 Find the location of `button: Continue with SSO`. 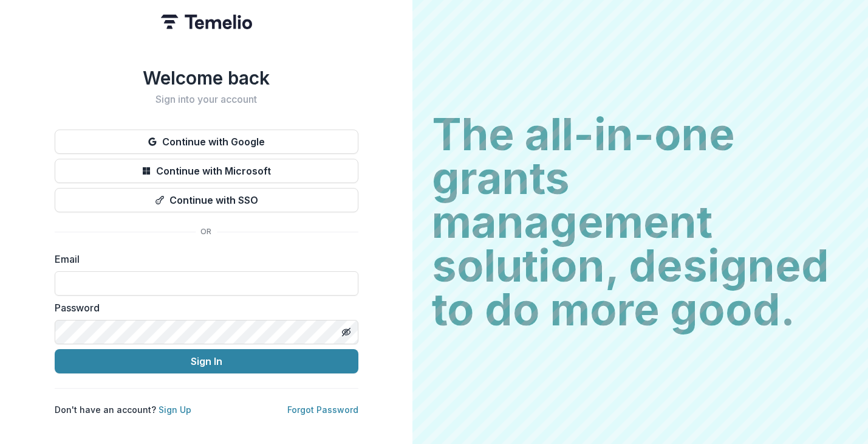

button: Continue with SSO is located at coordinates (206, 200).